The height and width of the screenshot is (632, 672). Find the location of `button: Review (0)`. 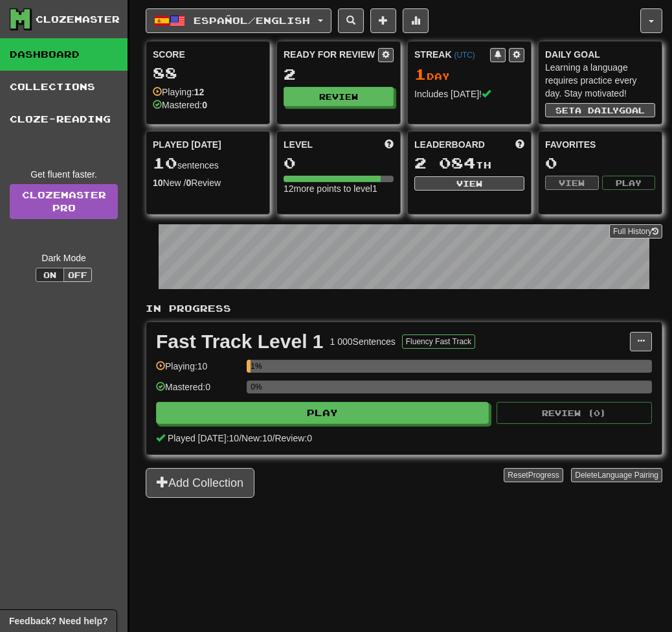

button: Review (0) is located at coordinates (575, 413).